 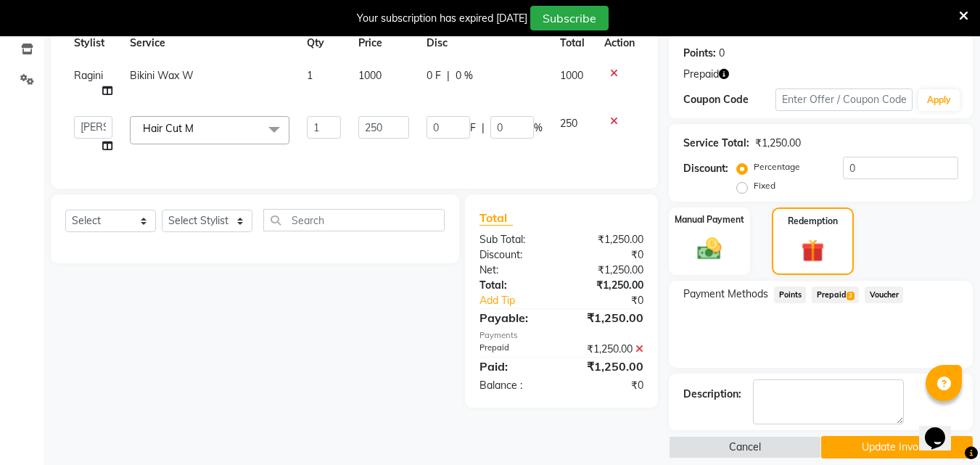 What do you see at coordinates (844, 99) in the screenshot?
I see `input: Enter Offer / Coupon Code` at bounding box center [844, 99].